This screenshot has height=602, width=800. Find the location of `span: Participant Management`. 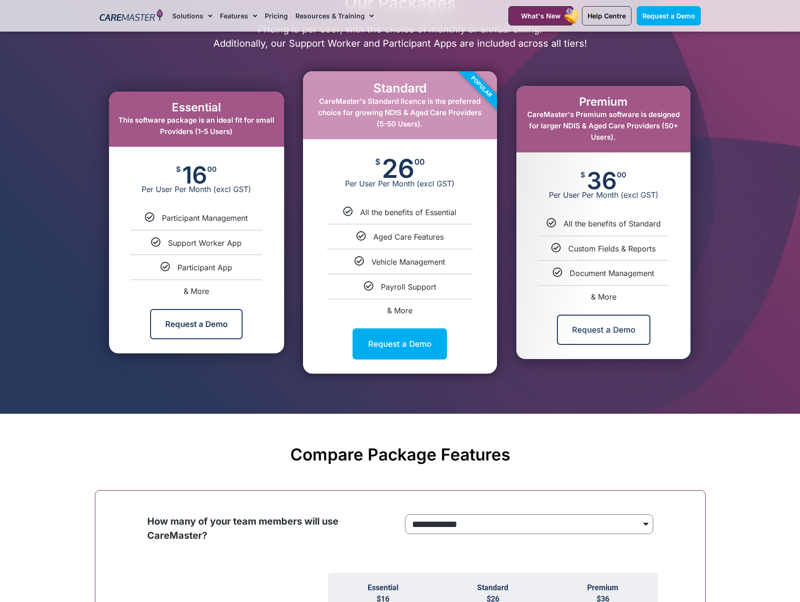

span: Participant Management is located at coordinates (205, 218).